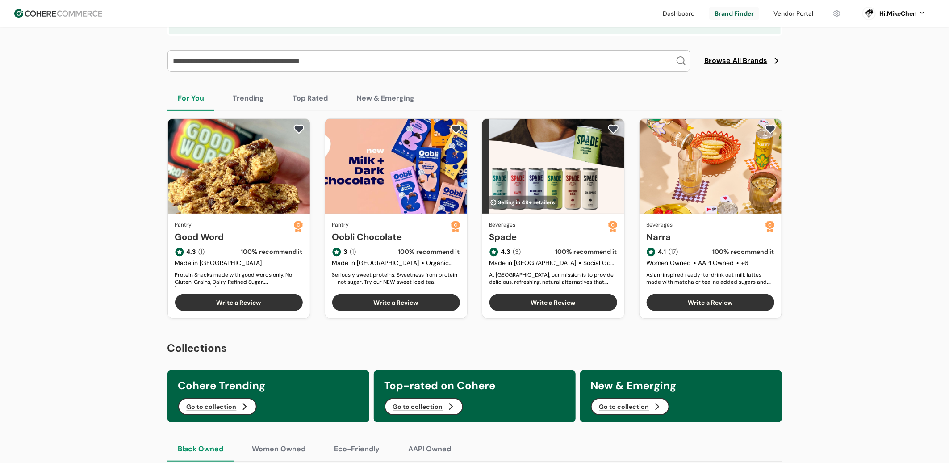  What do you see at coordinates (681, 385) in the screenshot?
I see `h3: New & Emerging` at bounding box center [681, 385].